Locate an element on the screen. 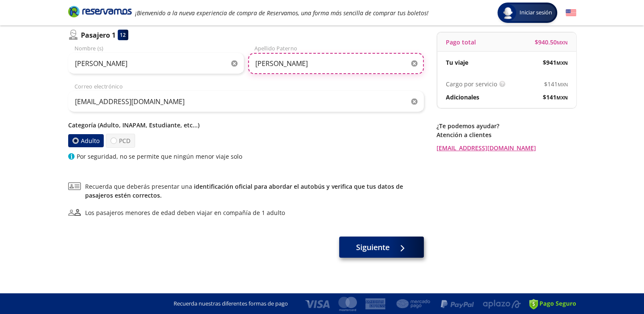 The width and height of the screenshot is (644, 314). span: $ 940.50 is located at coordinates (551, 42).